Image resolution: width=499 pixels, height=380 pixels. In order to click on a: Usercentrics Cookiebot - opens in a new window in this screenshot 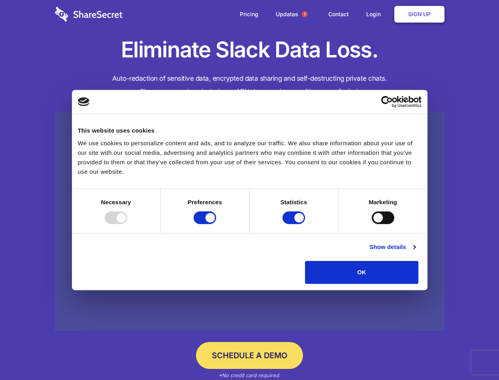, I will do `click(387, 102)`.